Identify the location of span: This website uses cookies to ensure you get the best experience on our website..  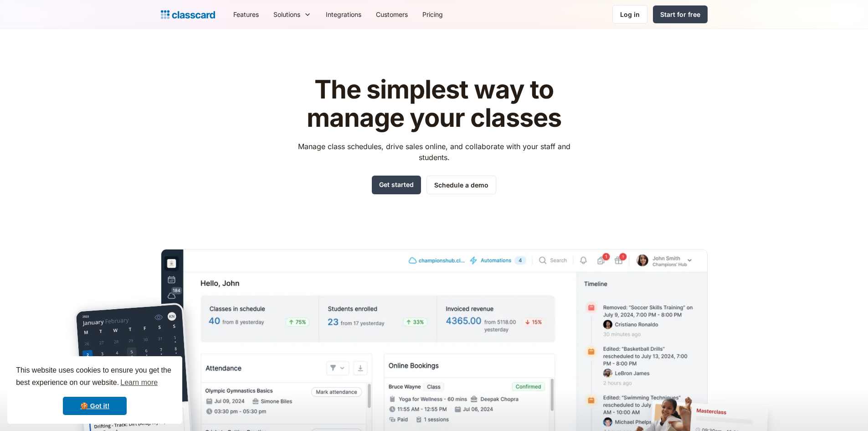
(95, 377).